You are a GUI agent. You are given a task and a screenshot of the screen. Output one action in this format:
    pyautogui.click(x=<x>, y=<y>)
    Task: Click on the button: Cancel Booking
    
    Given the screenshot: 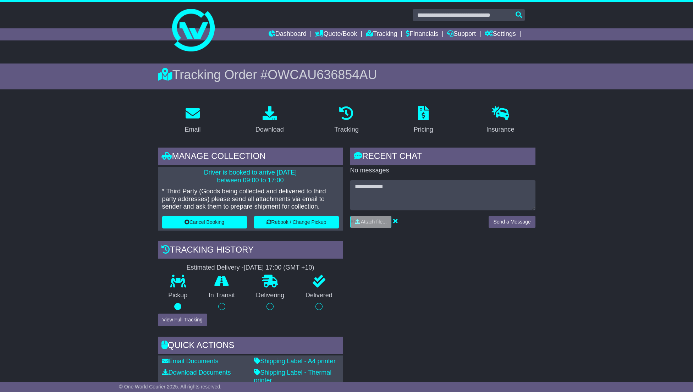 What is the action you would take?
    pyautogui.click(x=204, y=222)
    